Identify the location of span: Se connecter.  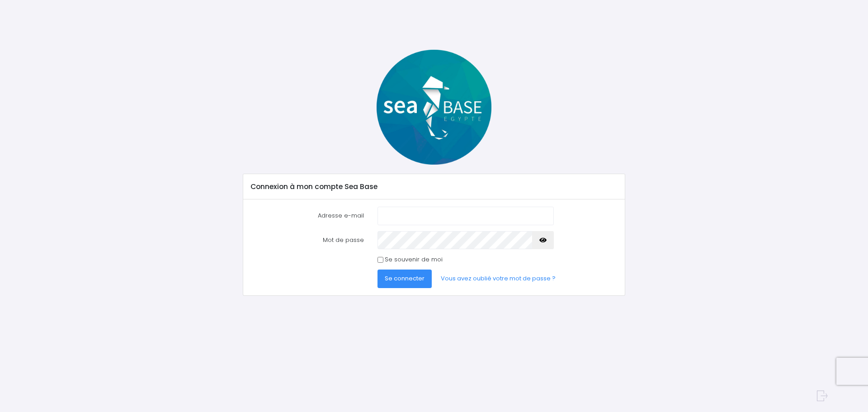
(405, 278).